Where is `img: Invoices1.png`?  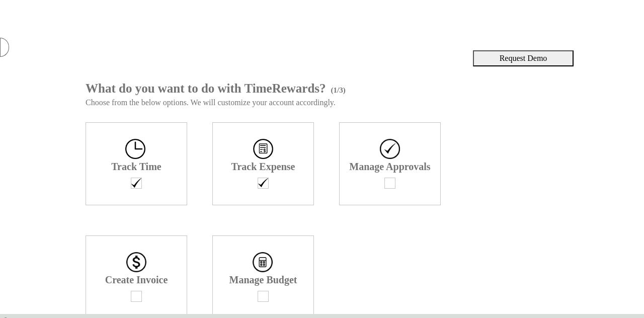 img: Invoices1.png is located at coordinates (136, 262).